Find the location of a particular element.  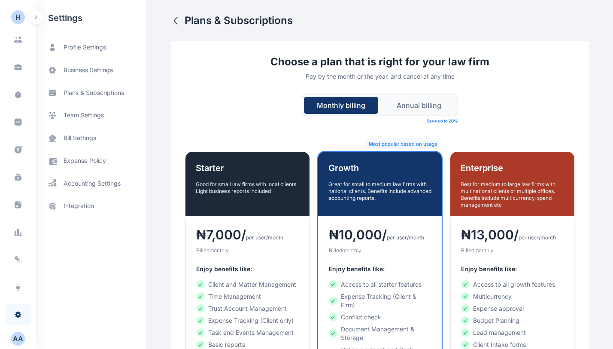

span: integration is located at coordinates (79, 206).